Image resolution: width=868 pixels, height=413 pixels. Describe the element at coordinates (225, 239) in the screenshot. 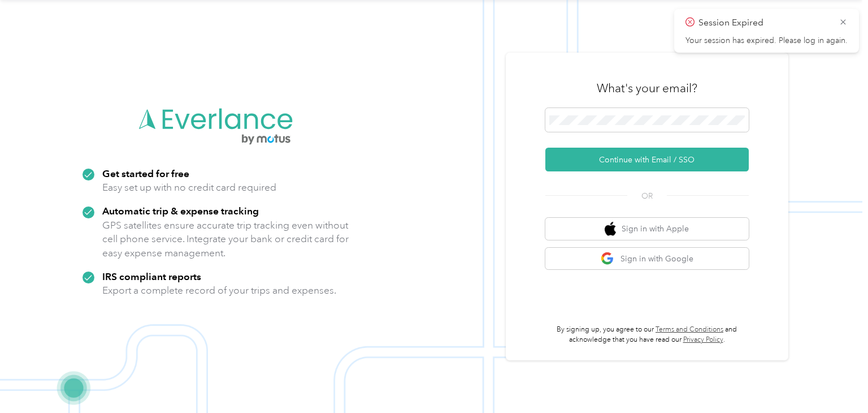

I see `p: GPS satellites ensure accurate trip tracking even without cell phone service. Integrate your bank...` at that location.